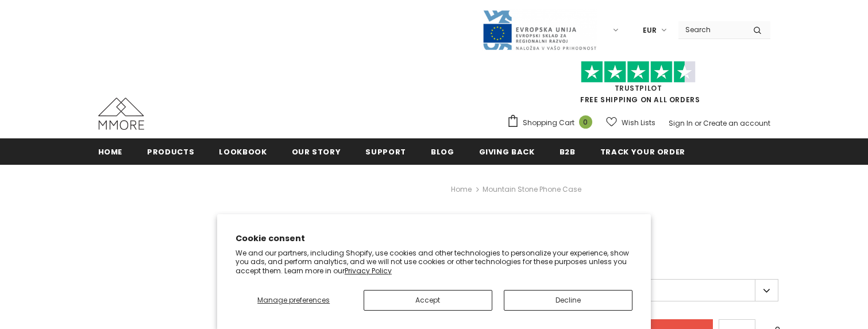 This screenshot has width=868, height=329. I want to click on a: Sign In, so click(681, 123).